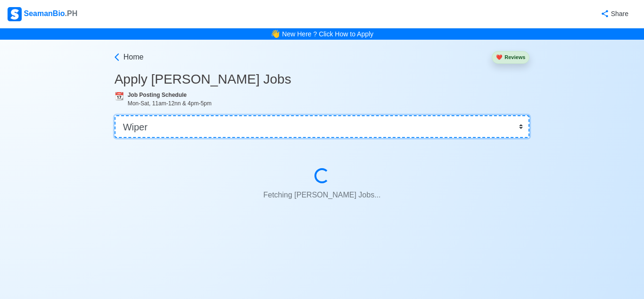 This screenshot has width=644, height=299. I want to click on a: New Here ? Click How to Apply, so click(328, 34).